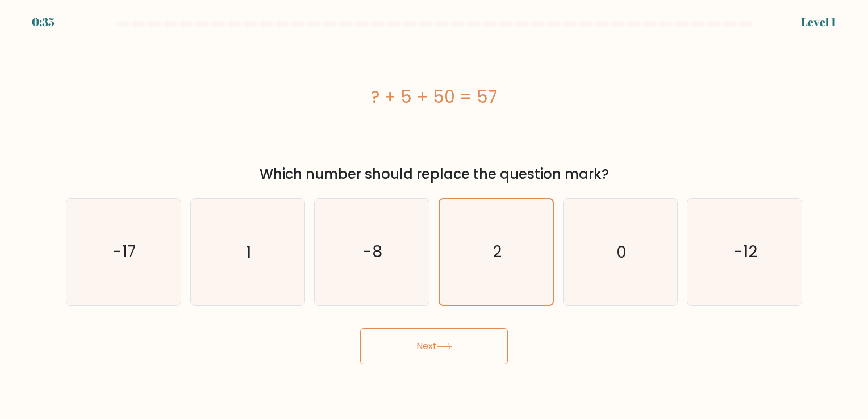 The height and width of the screenshot is (419, 868). What do you see at coordinates (434, 97) in the screenshot?
I see `div: ? + 5 + 50 = 57` at bounding box center [434, 97].